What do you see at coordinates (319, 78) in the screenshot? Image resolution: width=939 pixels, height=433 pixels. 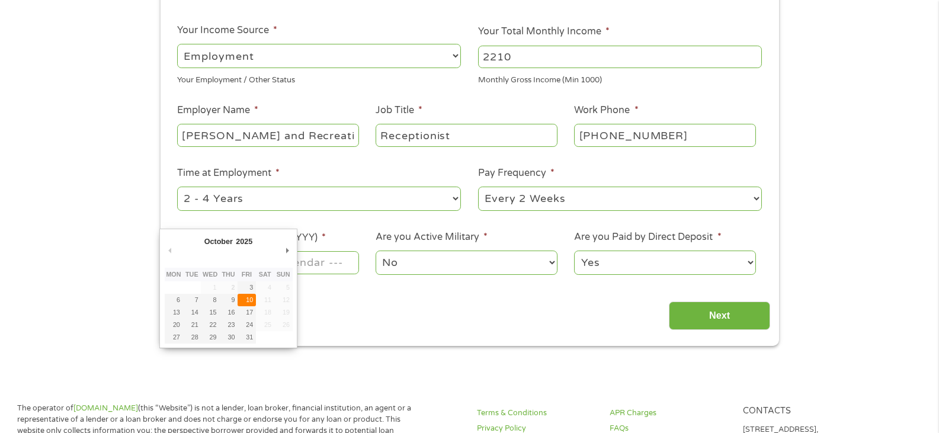 I see `div: Your Employment / Other Status` at bounding box center [319, 78].